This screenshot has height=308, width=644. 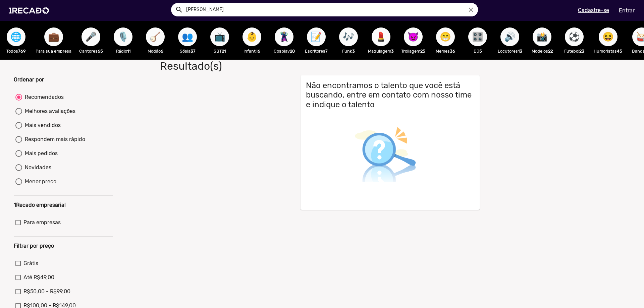 I want to click on h3: Não encontramos o talento que você está buscando, entre em contato com nosso time e indique o tal..., so click(x=390, y=95).